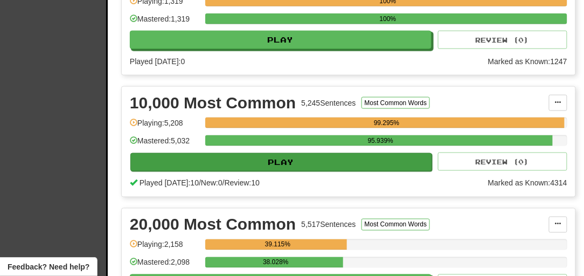 The height and width of the screenshot is (276, 584). Describe the element at coordinates (277, 244) in the screenshot. I see `div: 39.115%` at that location.